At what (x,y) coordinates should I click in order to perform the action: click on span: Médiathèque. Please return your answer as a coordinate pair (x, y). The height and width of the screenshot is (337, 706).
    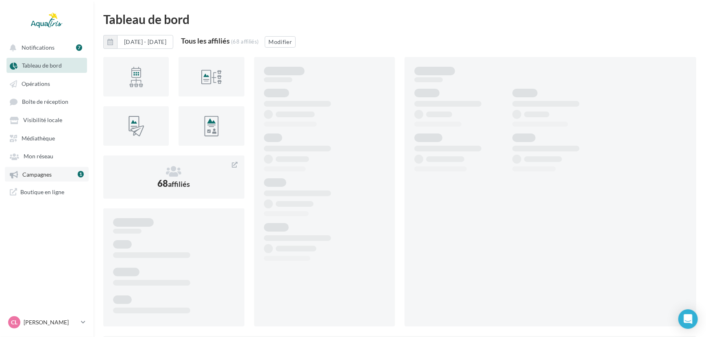
    Looking at the image, I should click on (38, 138).